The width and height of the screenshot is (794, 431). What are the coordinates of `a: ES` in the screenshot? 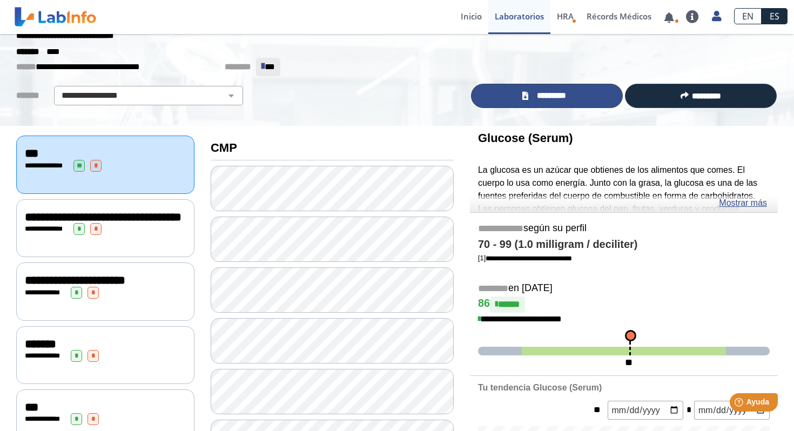 It's located at (775, 16).